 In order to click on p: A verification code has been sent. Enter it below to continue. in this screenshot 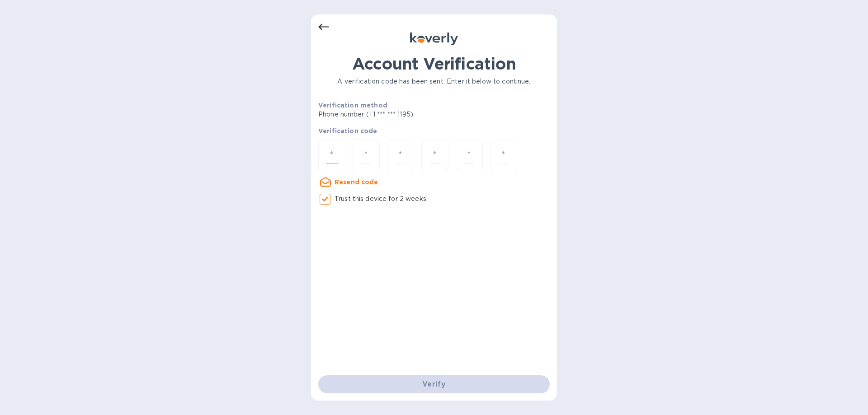, I will do `click(434, 81)`.